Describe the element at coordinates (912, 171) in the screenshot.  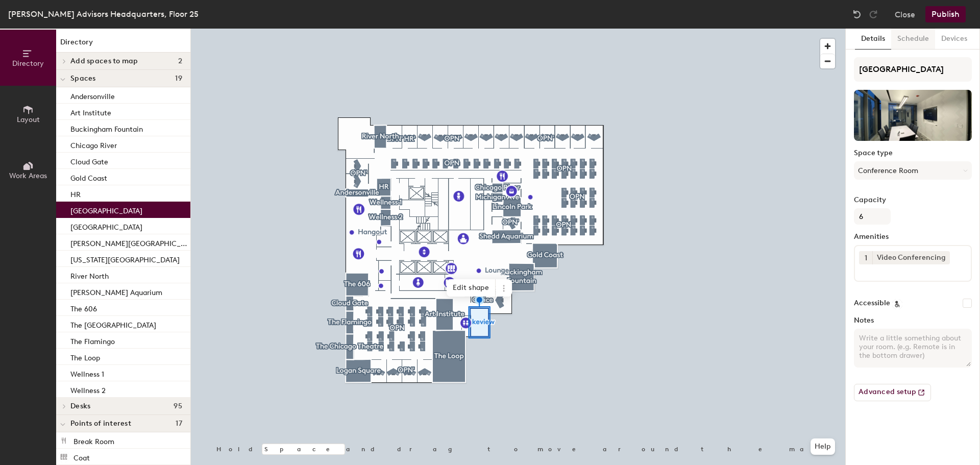
I see `button: Conference Room` at that location.